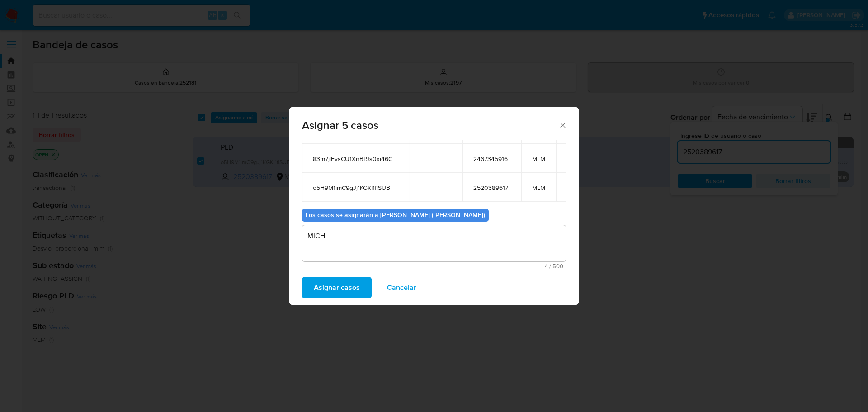 This screenshot has width=868, height=412. Describe the element at coordinates (434, 243) in the screenshot. I see `textarea: MICH` at that location.